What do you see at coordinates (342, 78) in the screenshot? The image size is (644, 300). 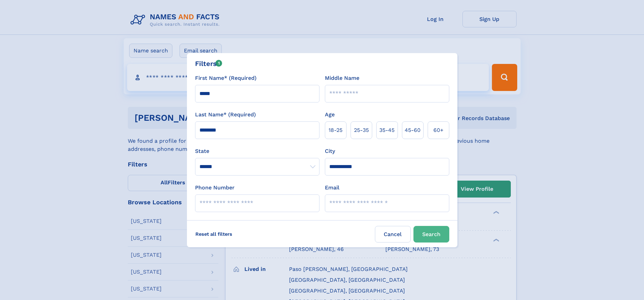 I see `label: Middle Name` at bounding box center [342, 78].